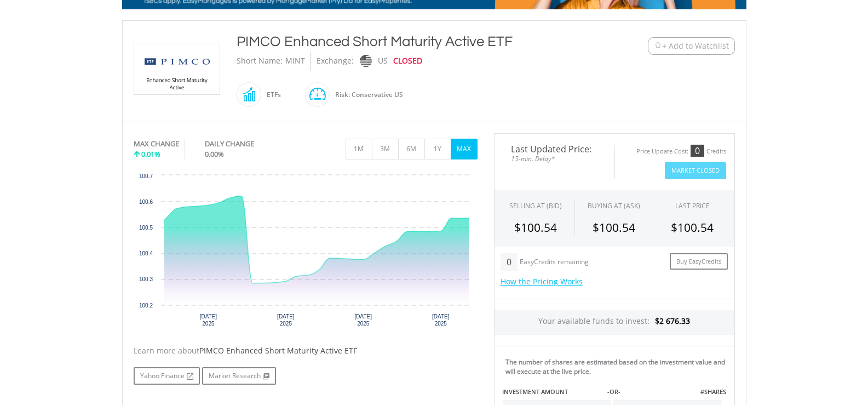  What do you see at coordinates (383, 61) in the screenshot?
I see `div: US` at bounding box center [383, 61].